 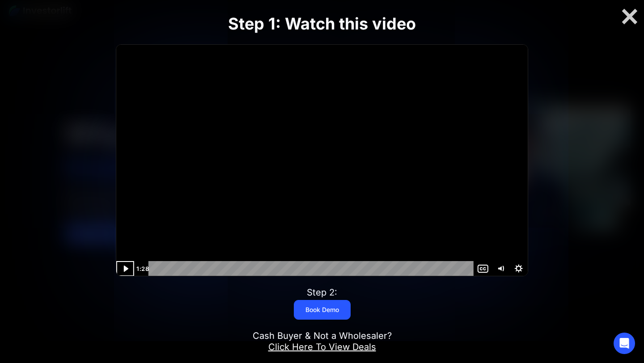 What do you see at coordinates (322, 24) in the screenshot?
I see `strong: Step 1: Watch this video` at bounding box center [322, 24].